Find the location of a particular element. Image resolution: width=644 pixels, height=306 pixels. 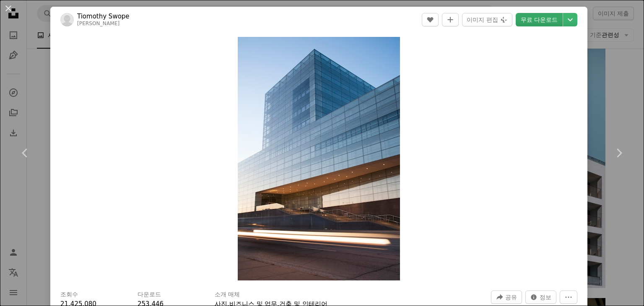

a: 무료 다운로드 is located at coordinates (539, 20).